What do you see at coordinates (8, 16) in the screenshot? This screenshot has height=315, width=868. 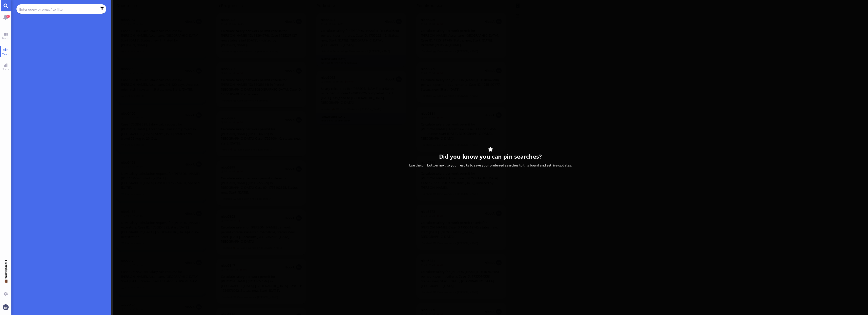 I see `span: 31` at bounding box center [8, 16].